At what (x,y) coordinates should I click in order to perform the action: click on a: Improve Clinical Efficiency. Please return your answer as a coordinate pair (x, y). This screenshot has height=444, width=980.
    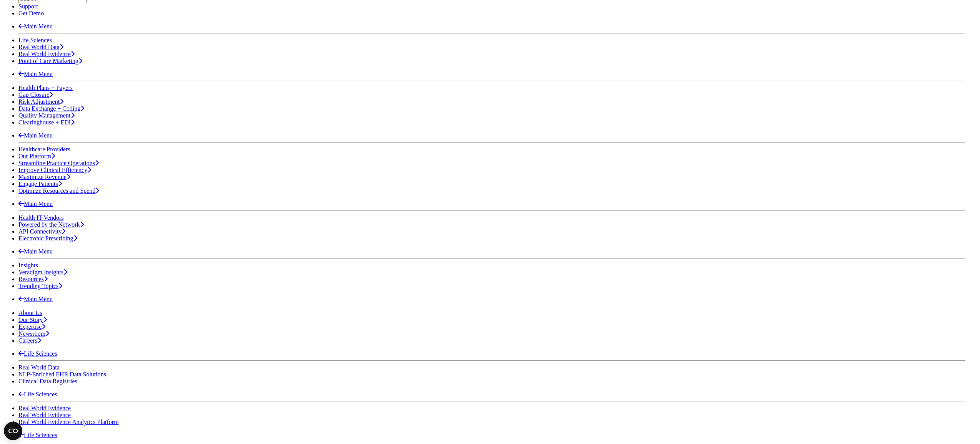
    Looking at the image, I should click on (54, 170).